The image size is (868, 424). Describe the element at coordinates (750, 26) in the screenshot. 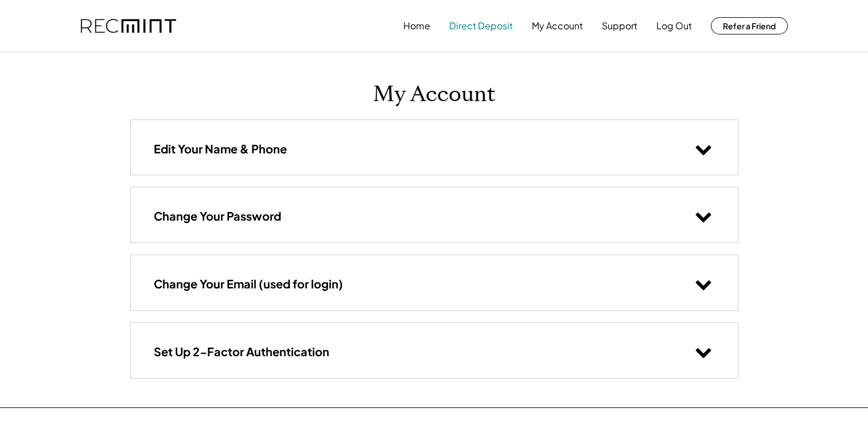

I see `button: Refer a Friend` at that location.